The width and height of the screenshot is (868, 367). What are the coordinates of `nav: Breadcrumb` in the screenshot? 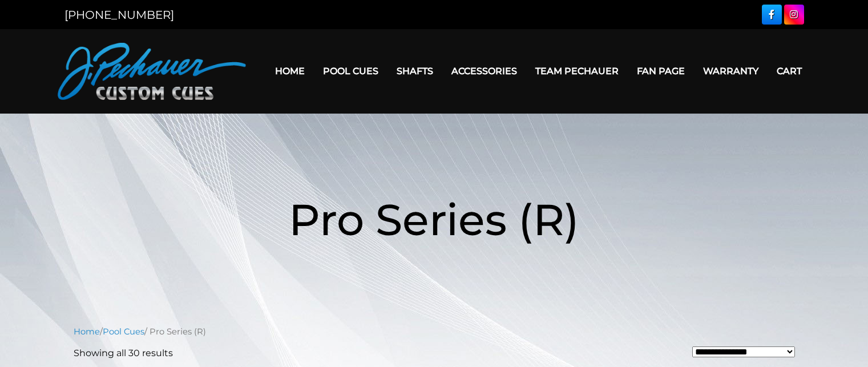 It's located at (434, 332).